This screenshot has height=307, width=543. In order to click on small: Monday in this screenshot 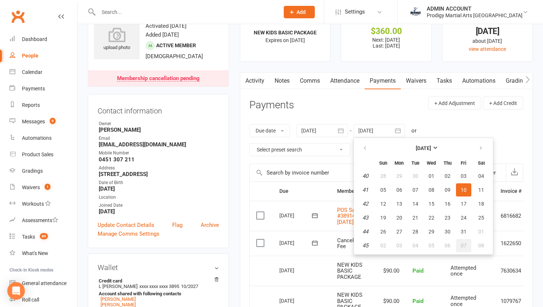, I will do `click(399, 163)`.